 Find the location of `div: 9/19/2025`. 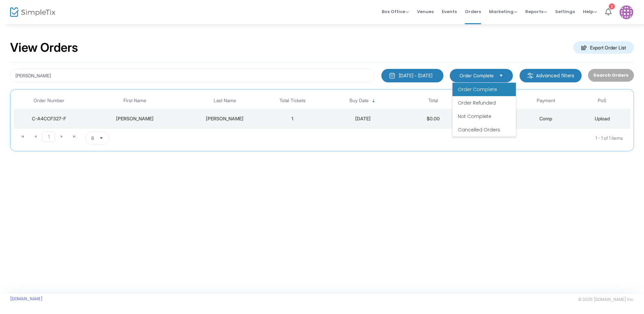

div: 9/19/2025 is located at coordinates (363, 119).